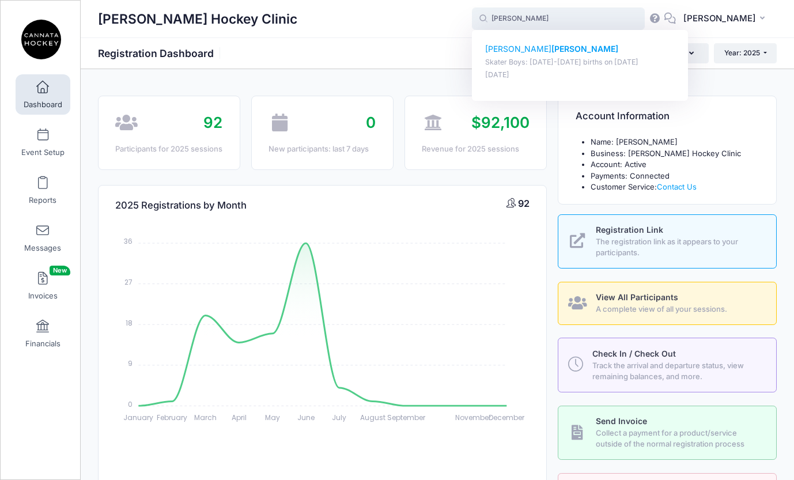 The image size is (794, 480). Describe the element at coordinates (473, 417) in the screenshot. I see `tspan: November` at that location.